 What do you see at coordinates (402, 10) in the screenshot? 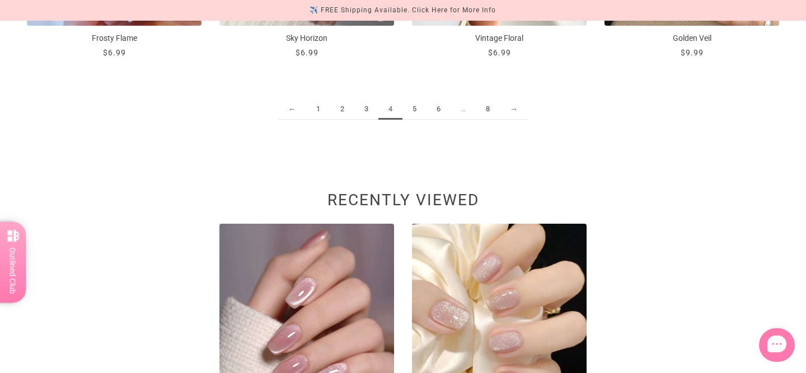
I see `div: ✈️ FREE Shipping Available. Click Here for More Info` at bounding box center [402, 10].